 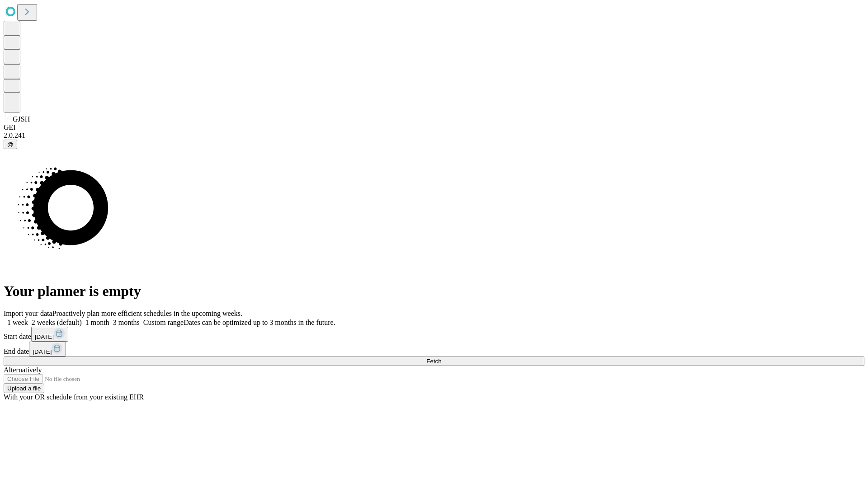 What do you see at coordinates (24, 388) in the screenshot?
I see `button: Upload a file` at bounding box center [24, 388].